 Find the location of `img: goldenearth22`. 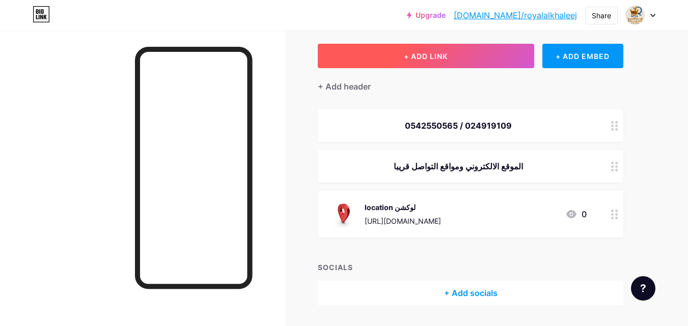

img: goldenearth22 is located at coordinates (635, 15).